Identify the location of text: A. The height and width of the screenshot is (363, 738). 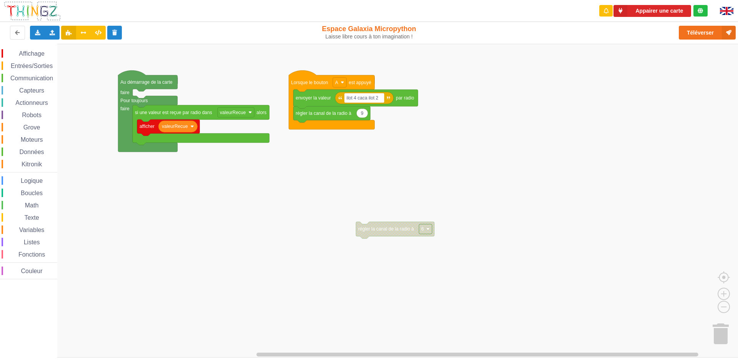
(337, 82).